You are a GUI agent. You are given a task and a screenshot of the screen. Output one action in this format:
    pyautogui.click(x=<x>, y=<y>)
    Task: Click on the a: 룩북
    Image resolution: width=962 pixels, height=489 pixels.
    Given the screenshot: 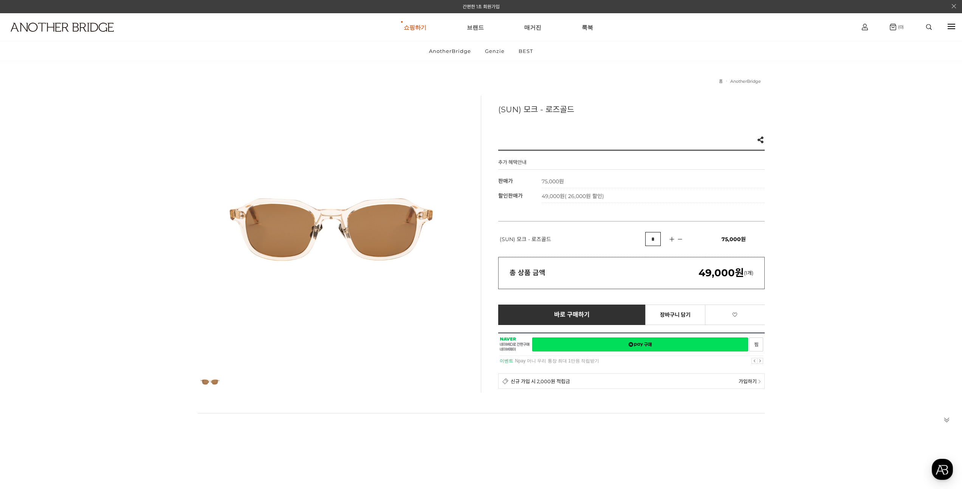 What is the action you would take?
    pyautogui.click(x=587, y=27)
    